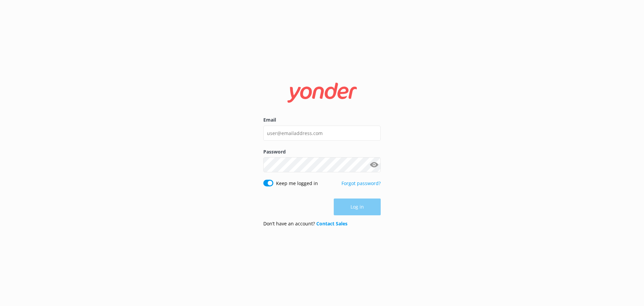 This screenshot has height=306, width=644. Describe the element at coordinates (322, 120) in the screenshot. I see `label: Email` at that location.